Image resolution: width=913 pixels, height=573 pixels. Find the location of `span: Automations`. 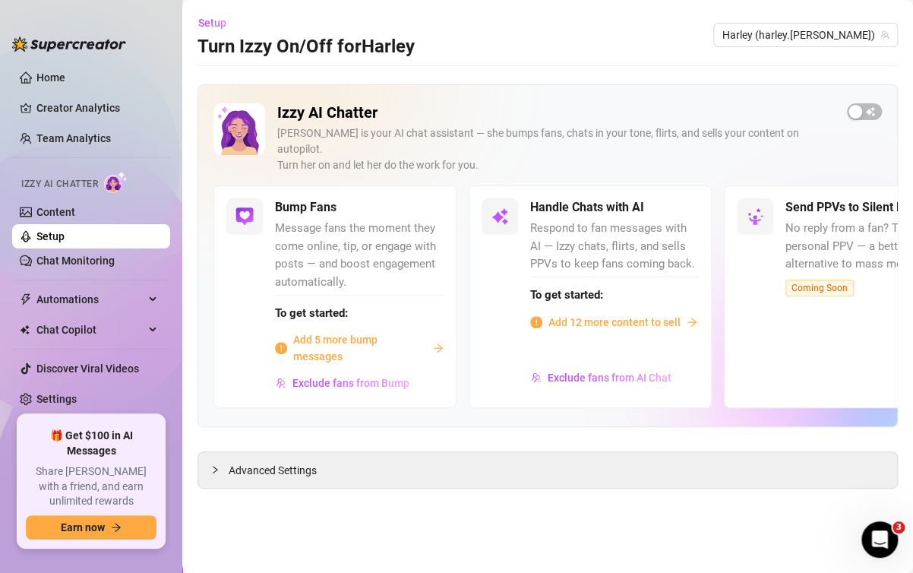

span: Automations is located at coordinates (90, 299).